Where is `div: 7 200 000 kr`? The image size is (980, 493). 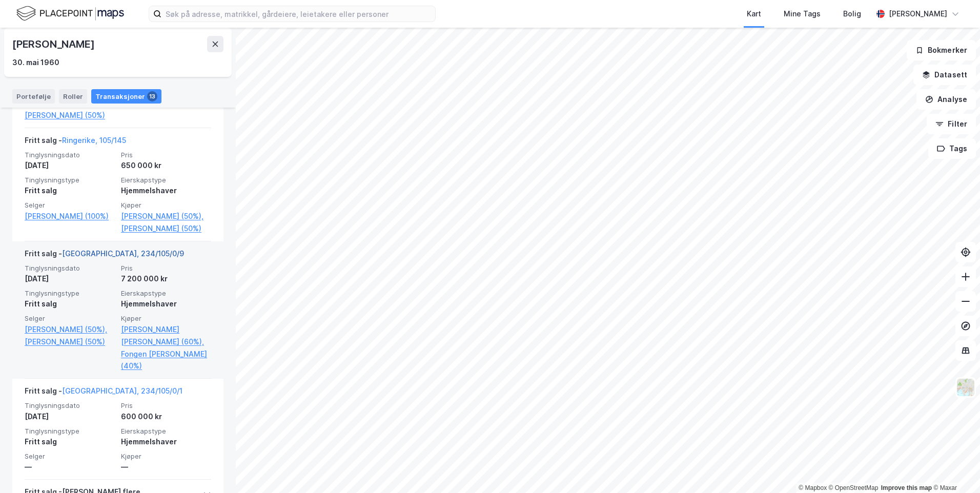 div: 7 200 000 kr is located at coordinates (166, 279).